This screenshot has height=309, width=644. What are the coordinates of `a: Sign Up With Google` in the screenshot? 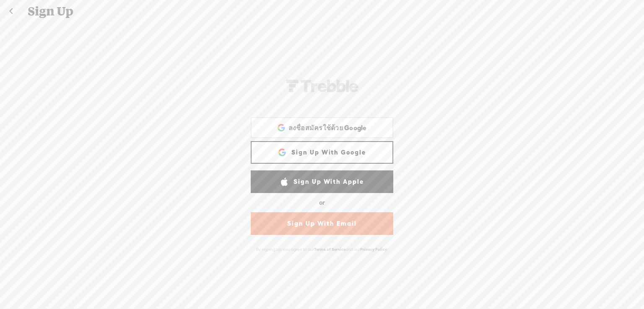 It's located at (322, 152).